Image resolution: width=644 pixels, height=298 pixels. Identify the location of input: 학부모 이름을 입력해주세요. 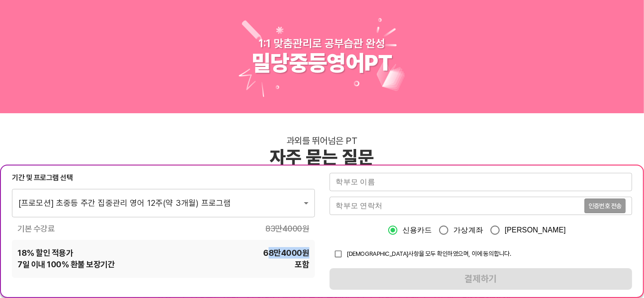
(481, 182).